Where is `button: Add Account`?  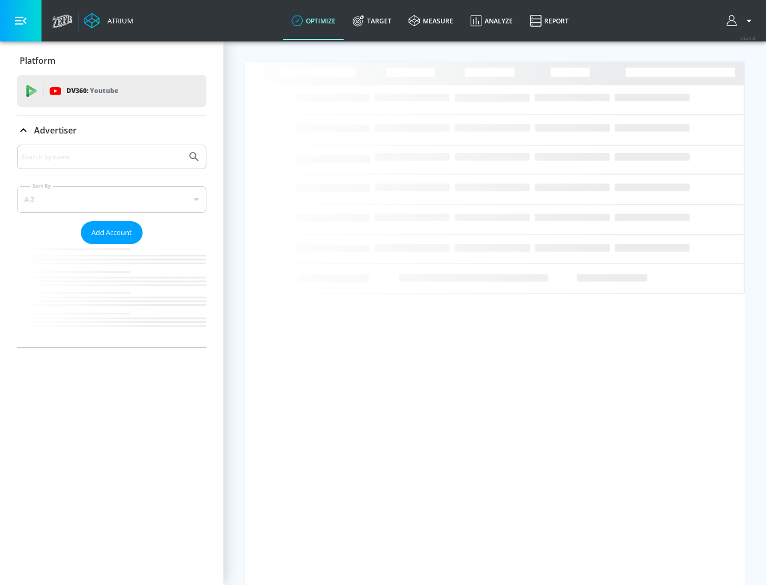 button: Add Account is located at coordinates (112, 232).